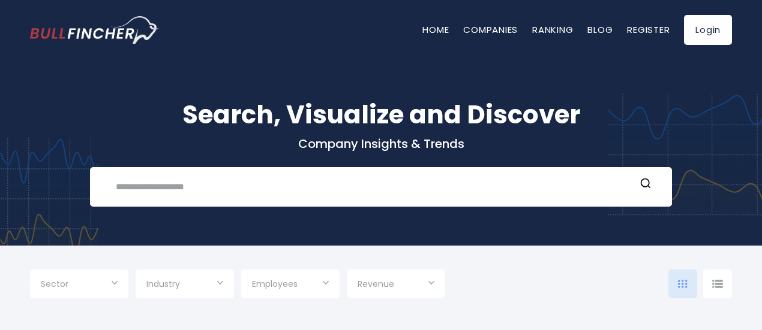 Image resolution: width=762 pixels, height=330 pixels. I want to click on a: Blog, so click(600, 29).